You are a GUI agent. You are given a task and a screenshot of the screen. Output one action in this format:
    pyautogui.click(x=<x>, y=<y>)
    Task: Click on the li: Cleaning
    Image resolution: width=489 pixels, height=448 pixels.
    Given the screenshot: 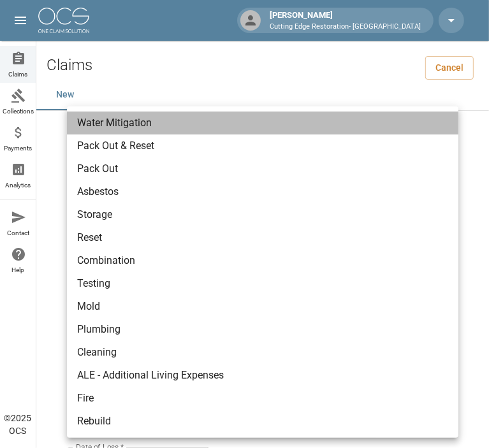 What is the action you would take?
    pyautogui.click(x=262, y=353)
    